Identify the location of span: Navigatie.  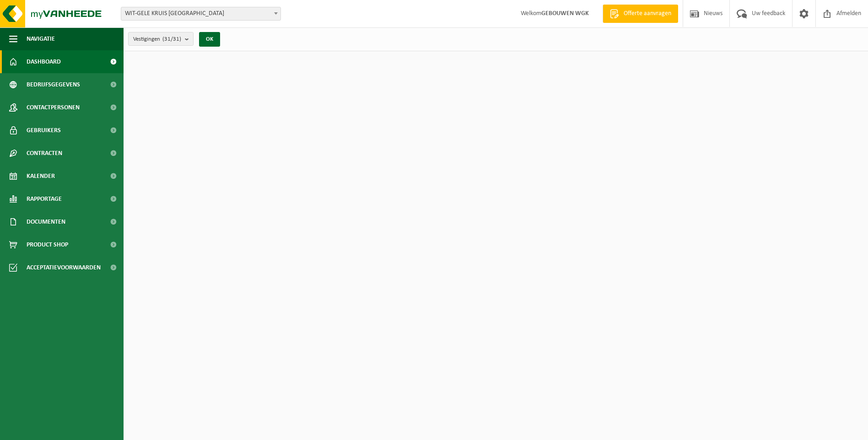
(41, 39).